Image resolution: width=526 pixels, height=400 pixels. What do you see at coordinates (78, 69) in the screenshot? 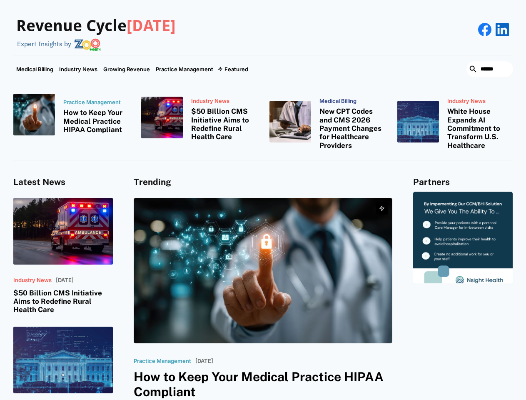
I see `a: Industry News` at bounding box center [78, 69].